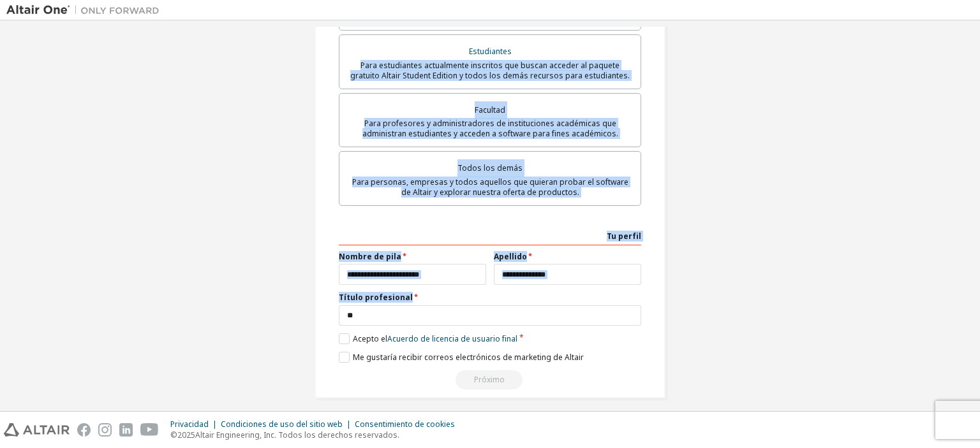 This screenshot has width=980, height=448. Describe the element at coordinates (452, 338) in the screenshot. I see `font: Acuerdo de licencia de usuario final` at that location.